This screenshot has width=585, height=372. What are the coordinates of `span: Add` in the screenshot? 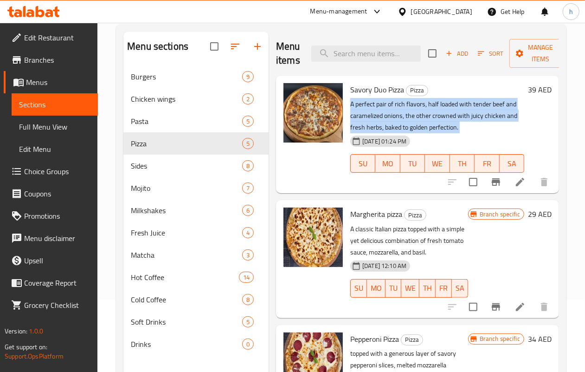 It's located at (457, 53).